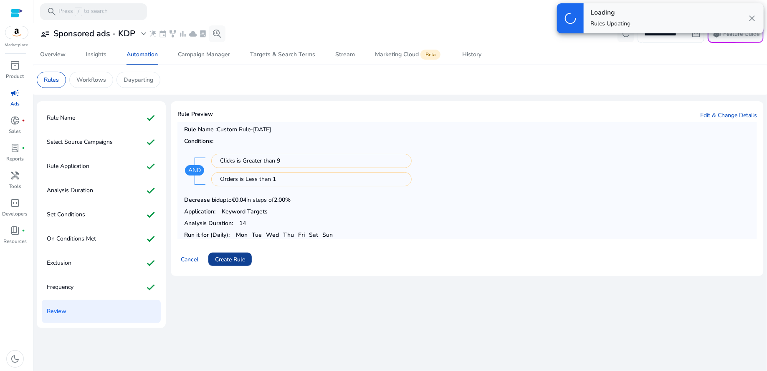 This screenshot has height=371, width=767. What do you see at coordinates (15, 187) in the screenshot?
I see `p: Tools` at bounding box center [15, 187].